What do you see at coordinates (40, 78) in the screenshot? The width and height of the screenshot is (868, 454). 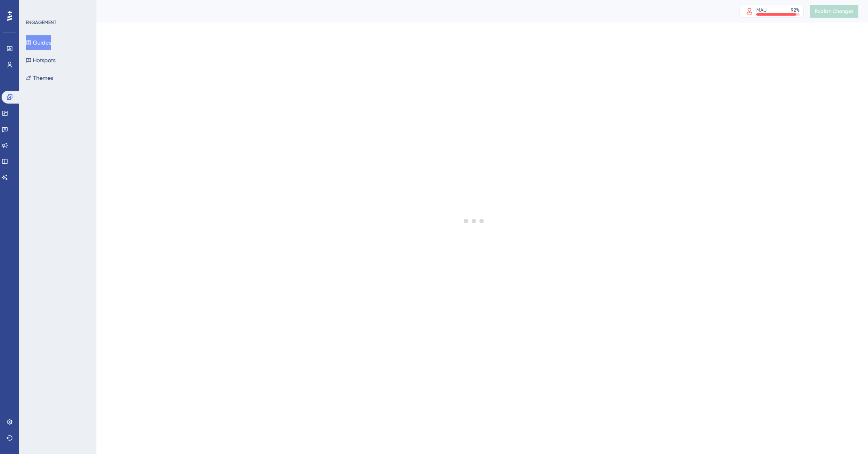 I see `button: Themes` at bounding box center [40, 78].